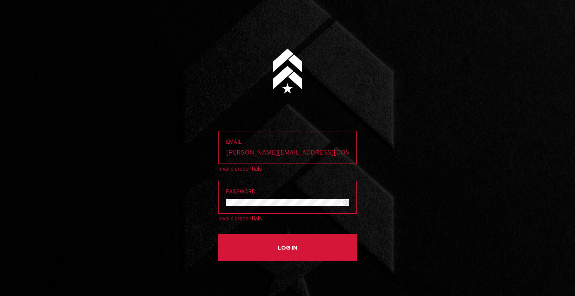  Describe the element at coordinates (346, 202) in the screenshot. I see `button: Show password` at that location.